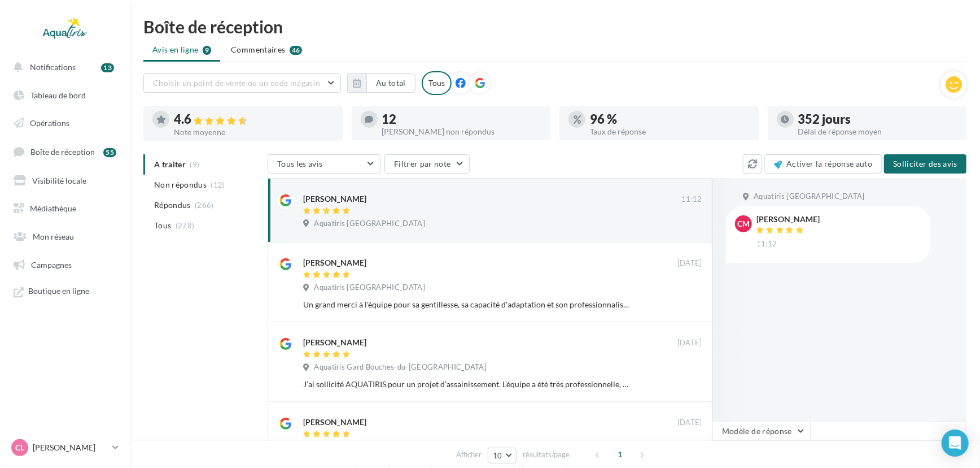  Describe the element at coordinates (51, 265) in the screenshot. I see `span: Campagnes` at that location.